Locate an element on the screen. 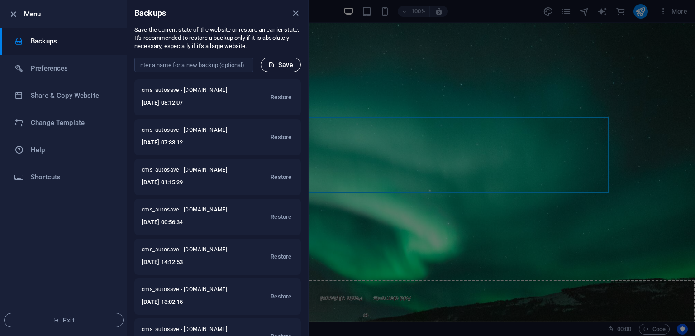  h6: Change Template is located at coordinates (72, 123).